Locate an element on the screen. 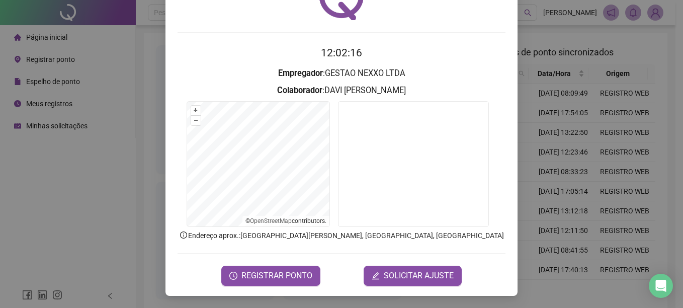 The image size is (683, 308). li: © contributors. is located at coordinates (286, 221).